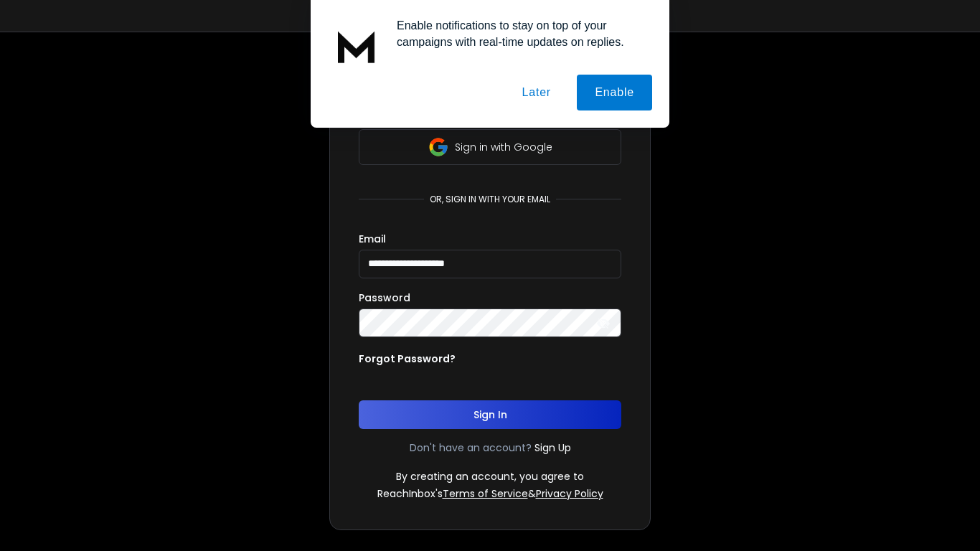 The width and height of the screenshot is (980, 551). What do you see at coordinates (490, 199) in the screenshot?
I see `p: or, sign in with your email` at bounding box center [490, 199].